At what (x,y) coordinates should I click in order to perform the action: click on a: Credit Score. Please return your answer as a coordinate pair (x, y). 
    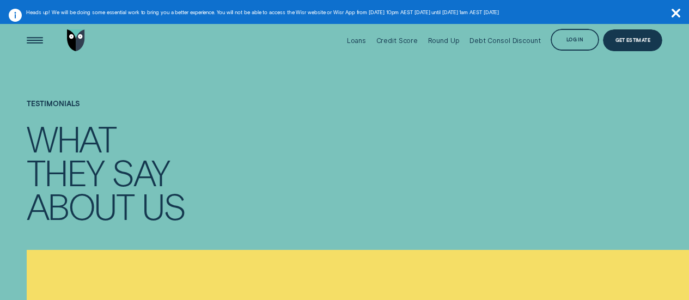
    Looking at the image, I should click on (397, 40).